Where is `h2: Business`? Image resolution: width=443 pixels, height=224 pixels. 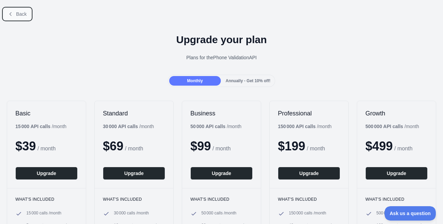 h2: Business is located at coordinates (221, 113).